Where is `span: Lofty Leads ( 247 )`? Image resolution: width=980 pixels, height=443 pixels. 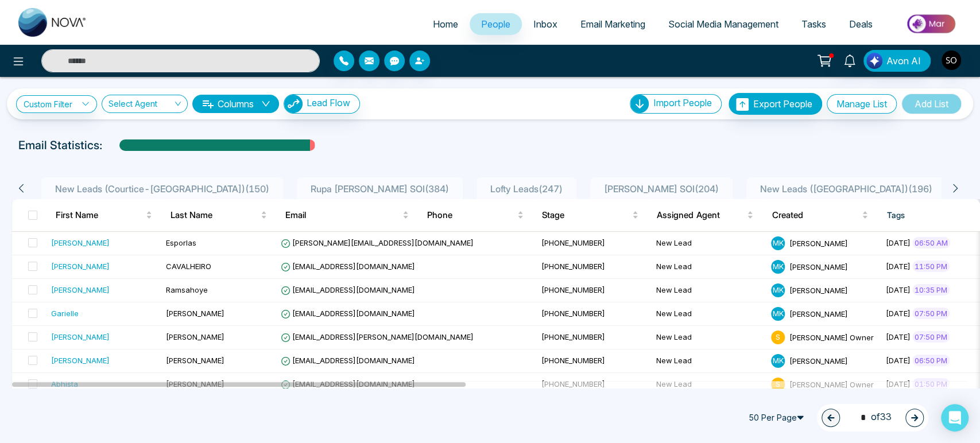
span: Lofty Leads ( 247 ) is located at coordinates (527, 189).